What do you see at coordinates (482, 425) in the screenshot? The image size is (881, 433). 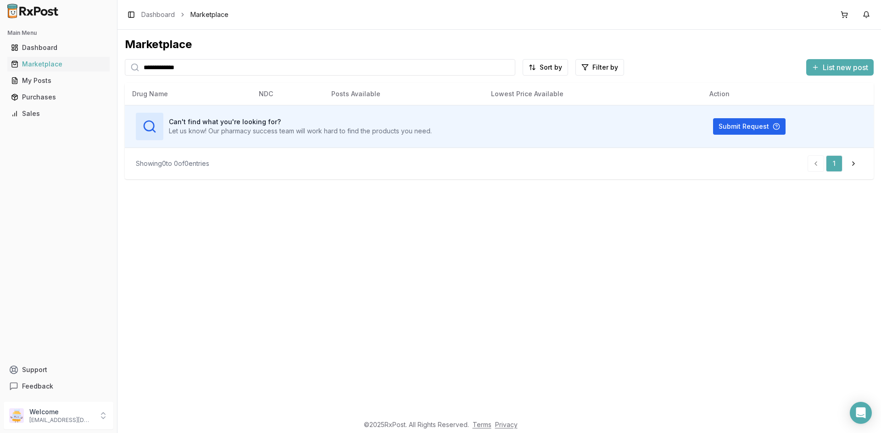 I see `a: Terms` at bounding box center [482, 425].